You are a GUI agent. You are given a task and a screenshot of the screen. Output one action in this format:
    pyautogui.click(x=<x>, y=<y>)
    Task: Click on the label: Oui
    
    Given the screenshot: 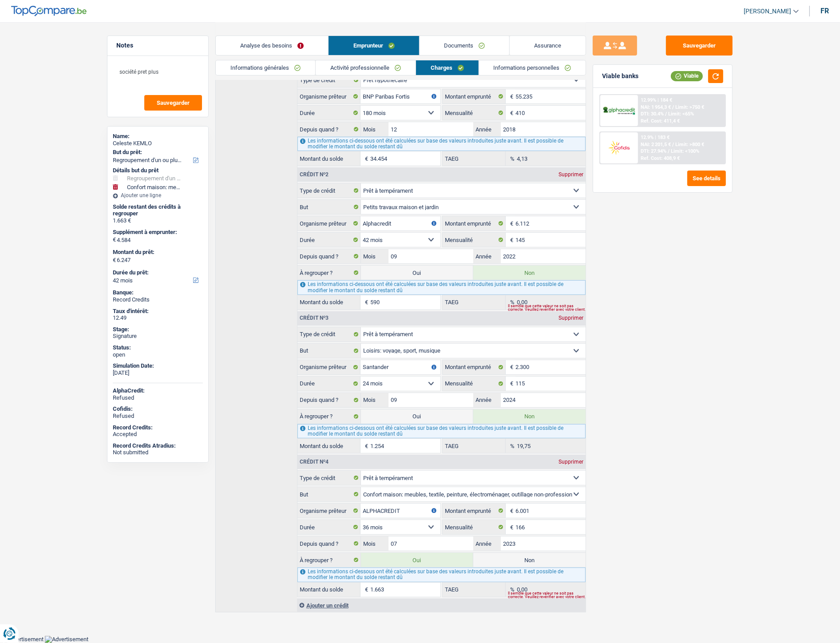 What is the action you would take?
    pyautogui.click(x=417, y=417)
    